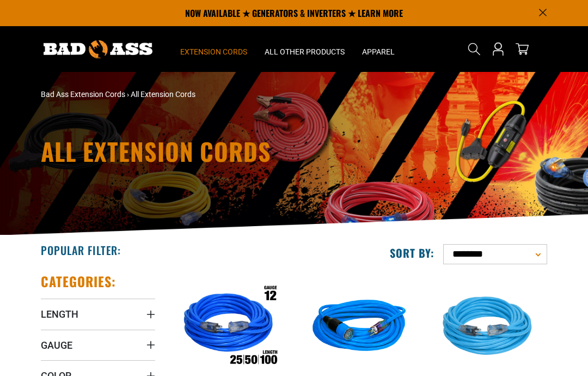 This screenshot has height=376, width=588. I want to click on summary: Search, so click(474, 49).